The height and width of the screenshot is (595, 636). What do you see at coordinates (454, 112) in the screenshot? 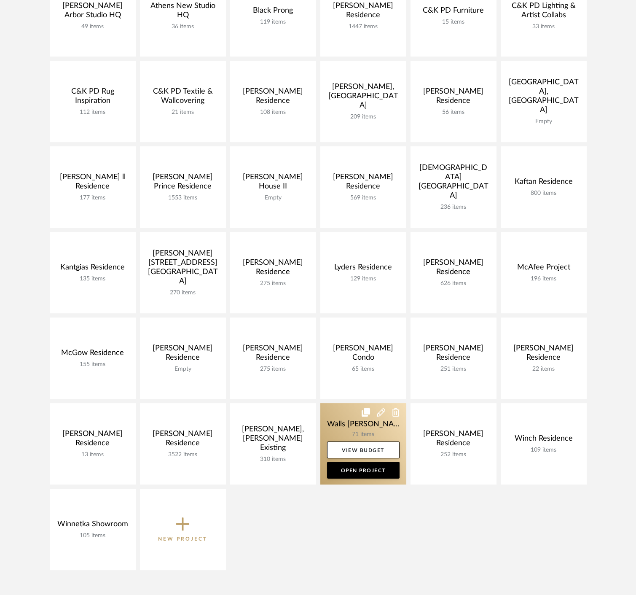
I see `div: 56 items` at bounding box center [454, 112].